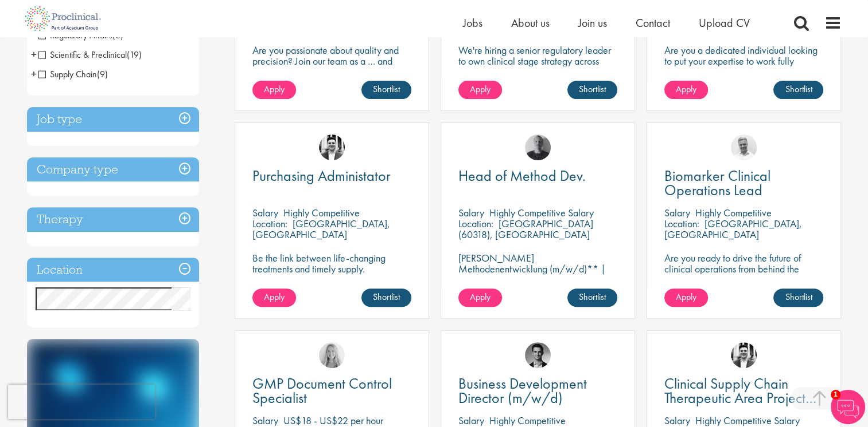 Image resolution: width=868 pixels, height=427 pixels. Describe the element at coordinates (530, 23) in the screenshot. I see `a: About us` at that location.